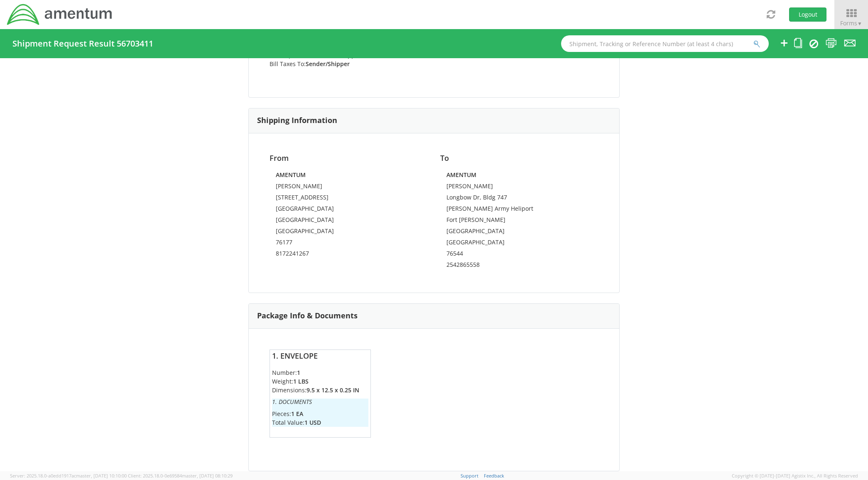  What do you see at coordinates (320, 390) in the screenshot?
I see `li: Dimensions:` at bounding box center [320, 390].